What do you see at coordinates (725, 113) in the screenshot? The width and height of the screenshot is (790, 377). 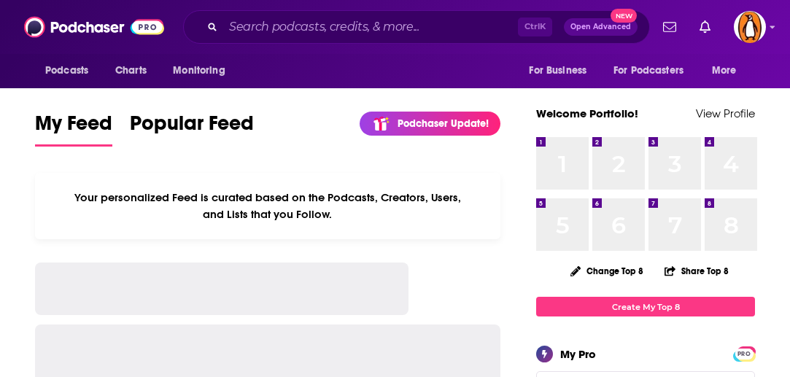 I see `a: View Profile` at bounding box center [725, 113].